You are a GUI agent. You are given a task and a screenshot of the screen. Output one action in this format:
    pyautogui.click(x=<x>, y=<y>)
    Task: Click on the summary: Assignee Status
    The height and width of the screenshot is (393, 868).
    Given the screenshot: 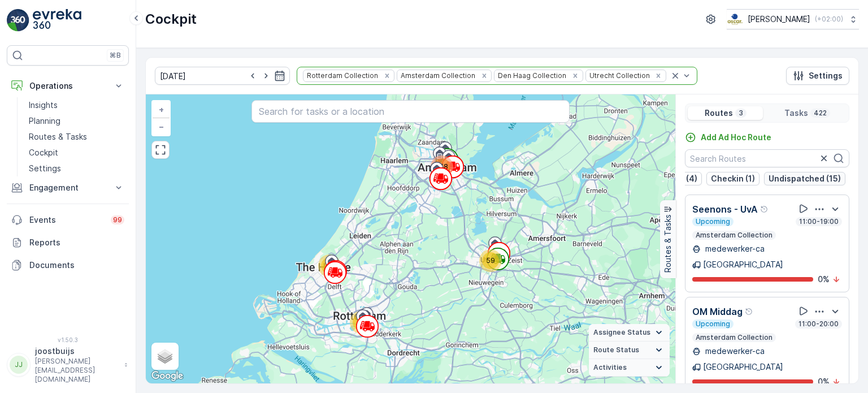 What is the action you would take?
    pyautogui.click(x=629, y=333)
    